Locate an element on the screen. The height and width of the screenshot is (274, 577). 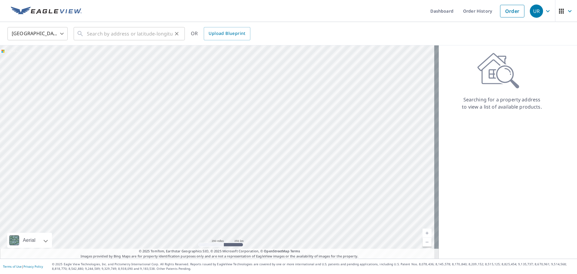
p: Searching for a property address to view a list of available products. is located at coordinates (501, 103).